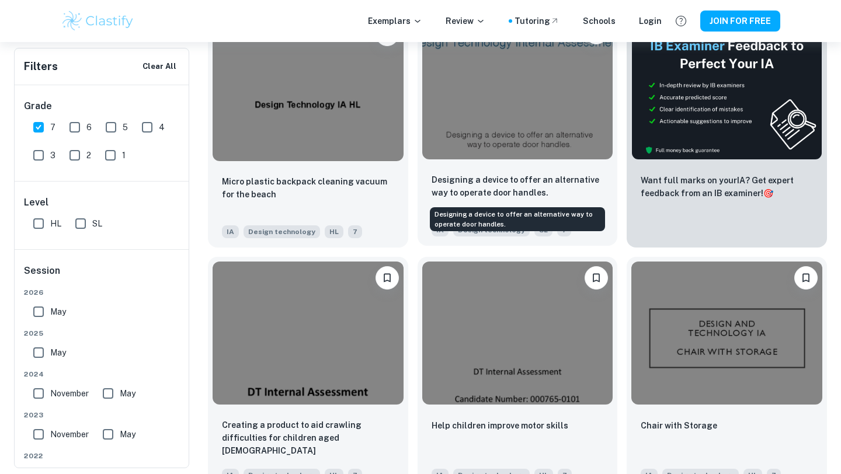 The height and width of the screenshot is (474, 841). I want to click on p: Creating a product to aid crawling difficulties for children aged 9-10, so click(308, 438).